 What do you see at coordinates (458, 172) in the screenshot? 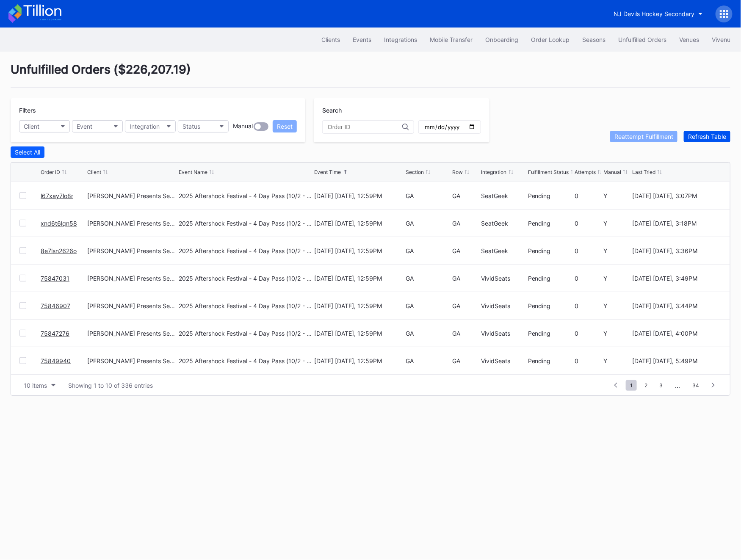
I see `div: Row` at bounding box center [458, 172].